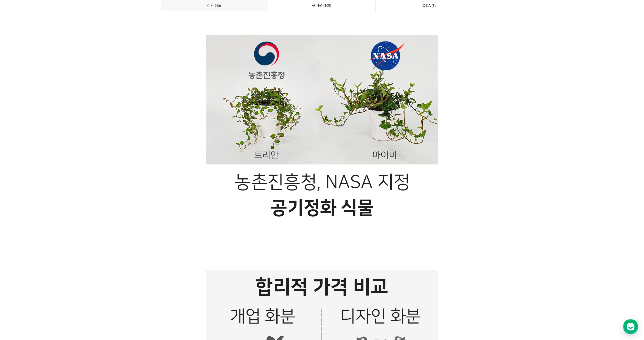 The width and height of the screenshot is (644, 340). Describe the element at coordinates (327, 6) in the screenshot. I see `span: 105` at that location.